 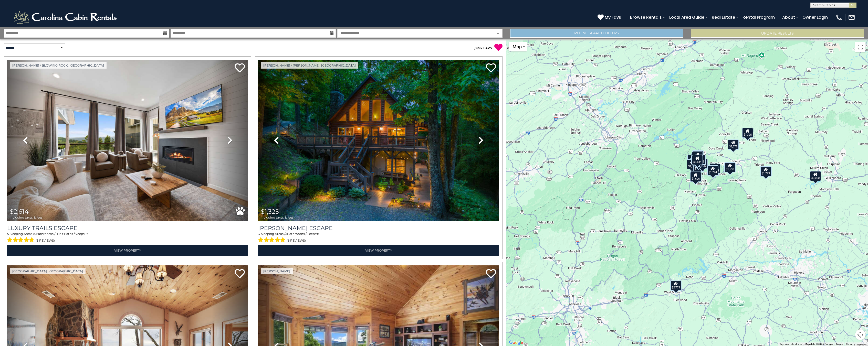 What do you see at coordinates (857, 344) in the screenshot?
I see `a: Report a map error` at bounding box center [857, 344].